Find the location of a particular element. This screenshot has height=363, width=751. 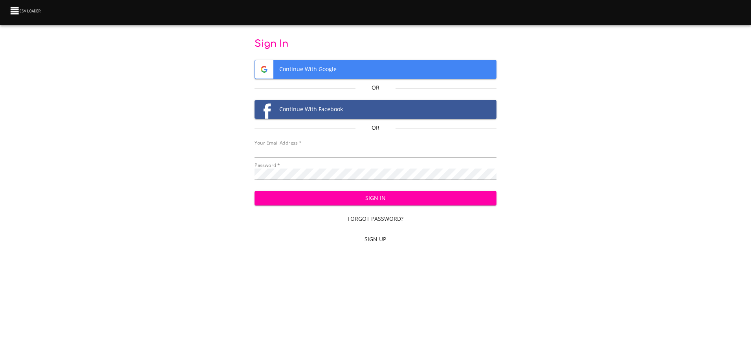

img: Google logo is located at coordinates (264, 69).